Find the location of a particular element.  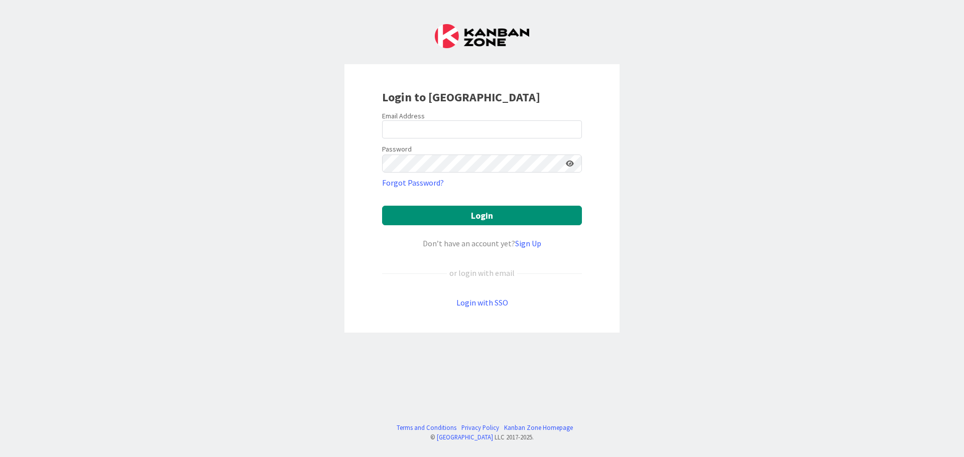

label: Password is located at coordinates (397, 149).